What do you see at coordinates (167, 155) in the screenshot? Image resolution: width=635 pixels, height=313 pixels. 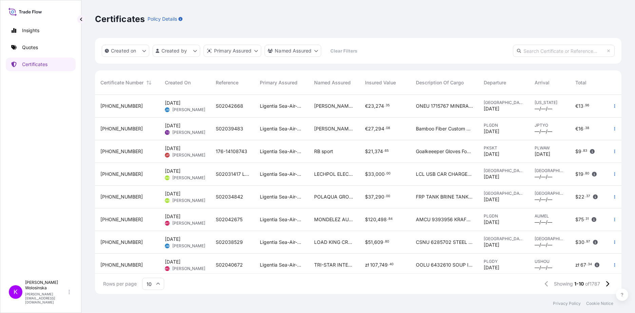 I see `span: JP` at bounding box center [167, 155].